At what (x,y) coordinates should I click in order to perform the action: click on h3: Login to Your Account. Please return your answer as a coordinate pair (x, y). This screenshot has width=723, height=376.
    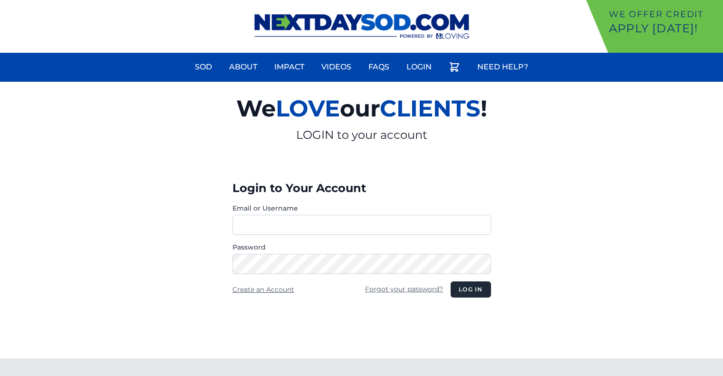
    Looking at the image, I should click on (362, 188).